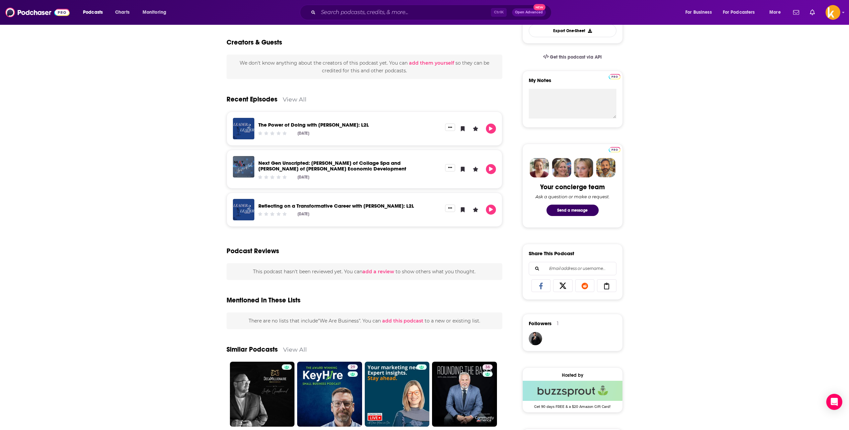 The width and height of the screenshot is (849, 430). What do you see at coordinates (529, 12) in the screenshot?
I see `button: Open AdvancedNew` at bounding box center [529, 12].